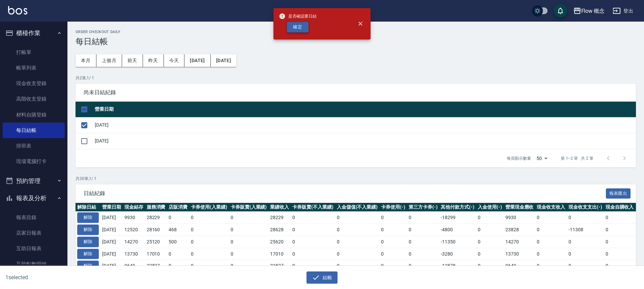 The width and height of the screenshot is (644, 289). I want to click on a: 現場電腦打卡, so click(34, 161).